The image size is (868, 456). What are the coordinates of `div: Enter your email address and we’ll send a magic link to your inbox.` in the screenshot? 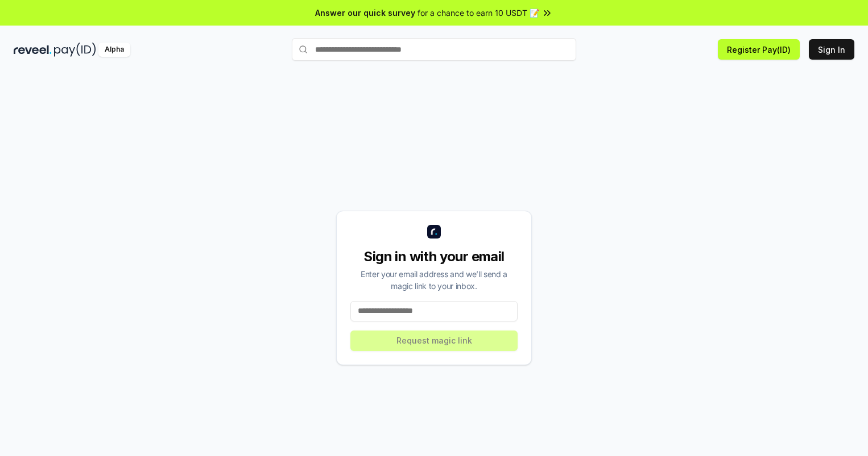 It's located at (434, 280).